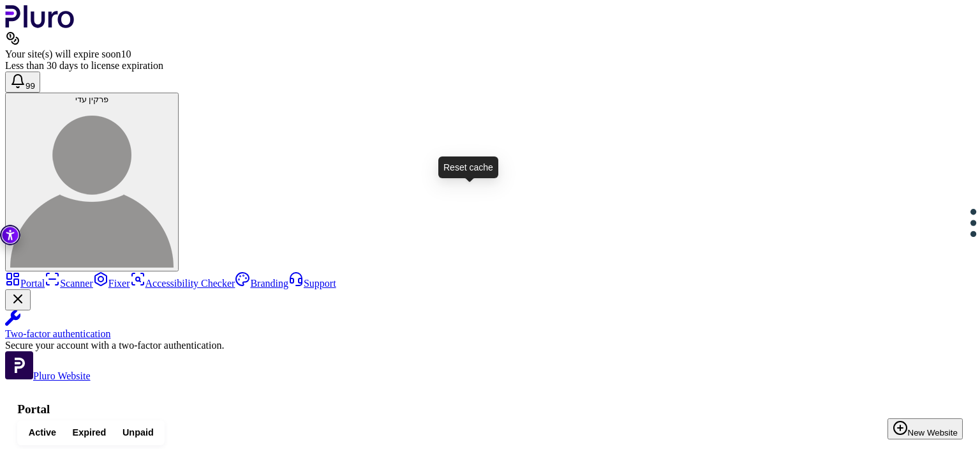 The image size is (980, 449). I want to click on span: Active, so click(42, 432).